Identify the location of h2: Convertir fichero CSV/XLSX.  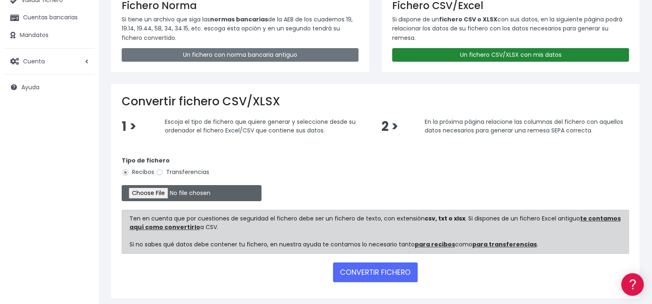
(375, 102).